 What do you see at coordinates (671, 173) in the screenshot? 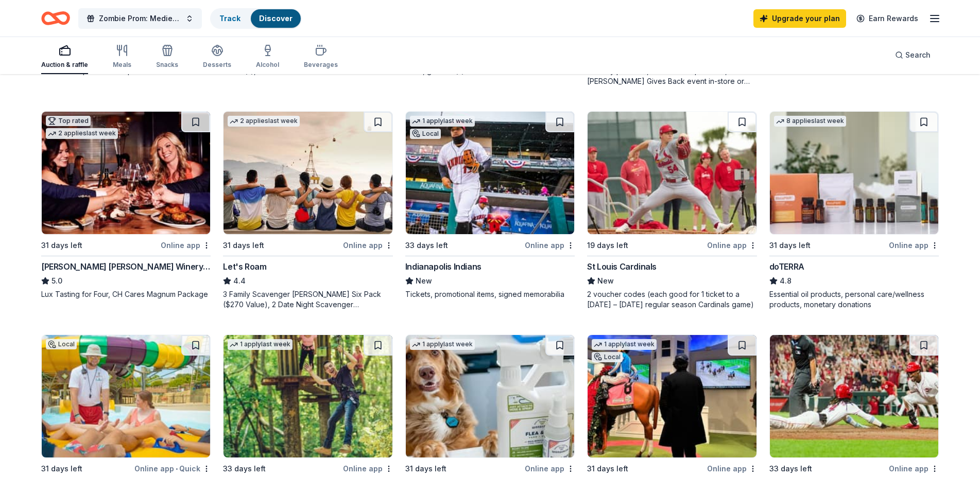
I see `img: Image for St Louis Cardinals` at bounding box center [671, 173].